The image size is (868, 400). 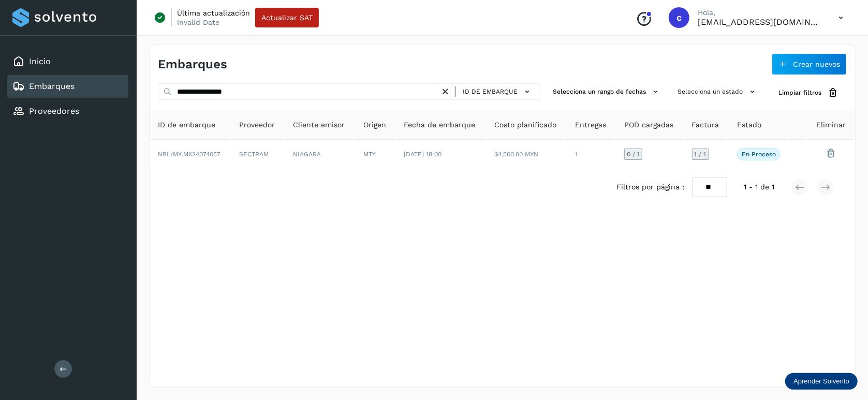 I want to click on p: cavila@niagarawater.com, so click(x=760, y=22).